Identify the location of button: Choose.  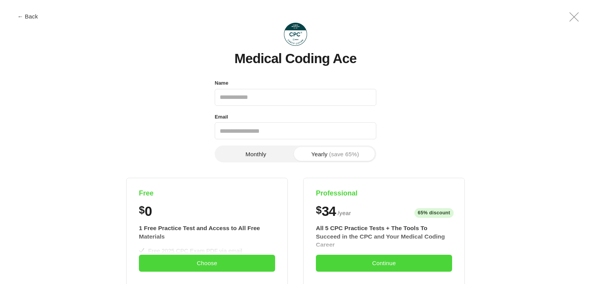
(207, 263).